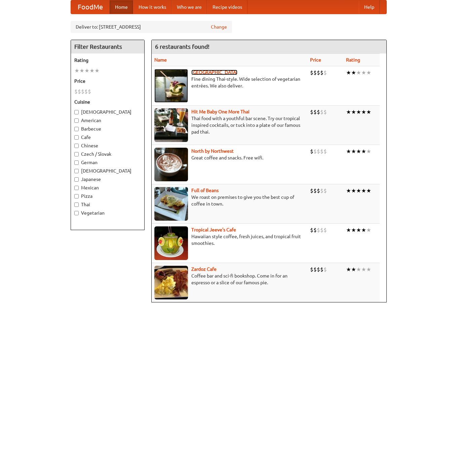 The height and width of the screenshot is (476, 457). What do you see at coordinates (108, 102) in the screenshot?
I see `h5: Cuisine` at bounding box center [108, 102].